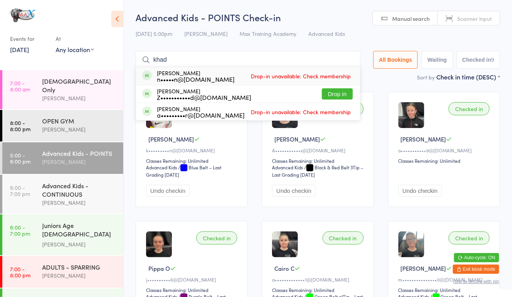 This screenshot has width=512, height=297. I want to click on div: Any location, so click(75, 49).